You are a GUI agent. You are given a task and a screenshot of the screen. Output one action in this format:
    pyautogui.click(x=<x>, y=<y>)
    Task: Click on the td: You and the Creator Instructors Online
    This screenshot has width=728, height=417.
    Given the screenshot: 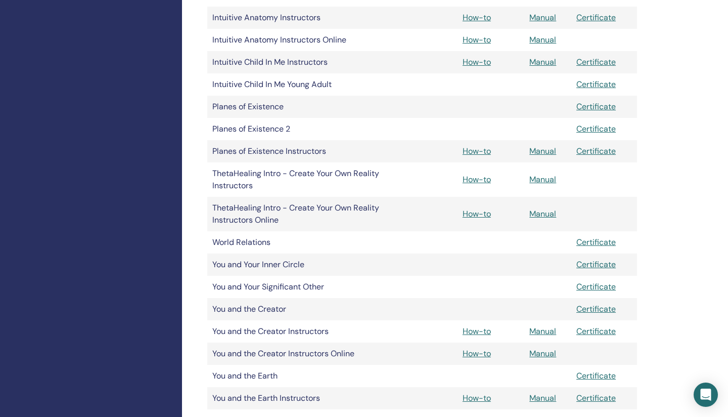 What is the action you would take?
    pyautogui.click(x=298, y=354)
    